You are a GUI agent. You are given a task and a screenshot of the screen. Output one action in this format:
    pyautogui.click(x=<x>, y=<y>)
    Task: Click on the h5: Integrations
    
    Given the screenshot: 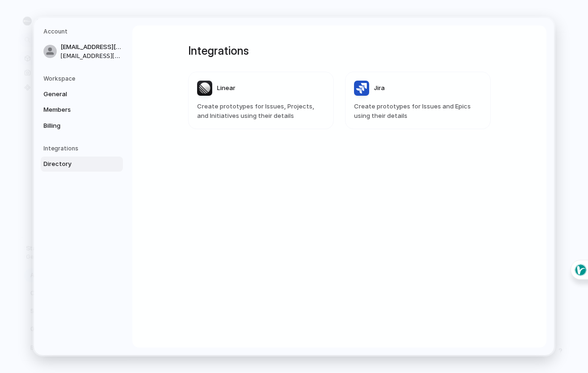 What is the action you would take?
    pyautogui.click(x=83, y=148)
    